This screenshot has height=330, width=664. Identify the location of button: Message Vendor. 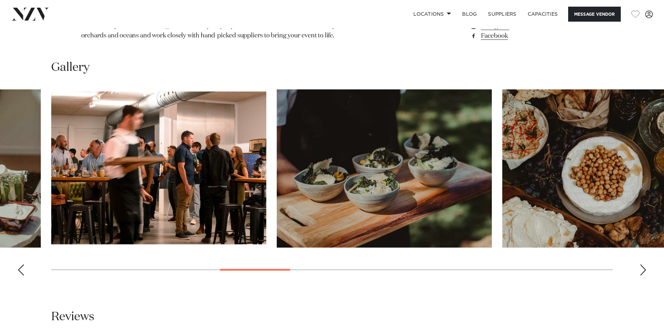
(595, 14).